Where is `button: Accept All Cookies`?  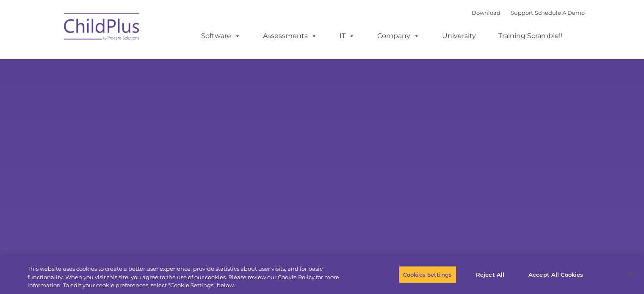
button: Accept All Cookies is located at coordinates (555, 274).